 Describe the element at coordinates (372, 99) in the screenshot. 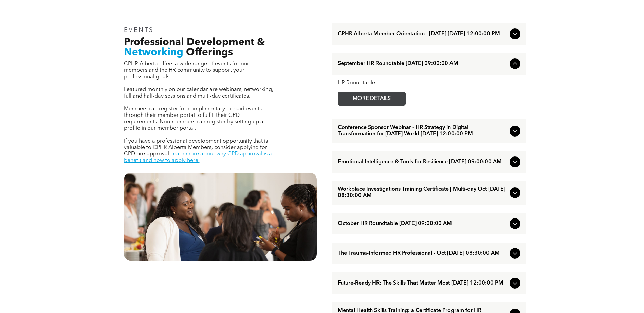

I see `a: MORE DETAILS` at that location.